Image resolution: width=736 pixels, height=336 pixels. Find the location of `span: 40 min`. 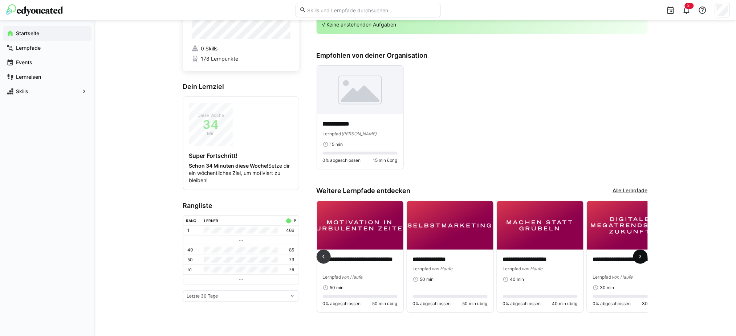

span: 40 min is located at coordinates (517, 279).